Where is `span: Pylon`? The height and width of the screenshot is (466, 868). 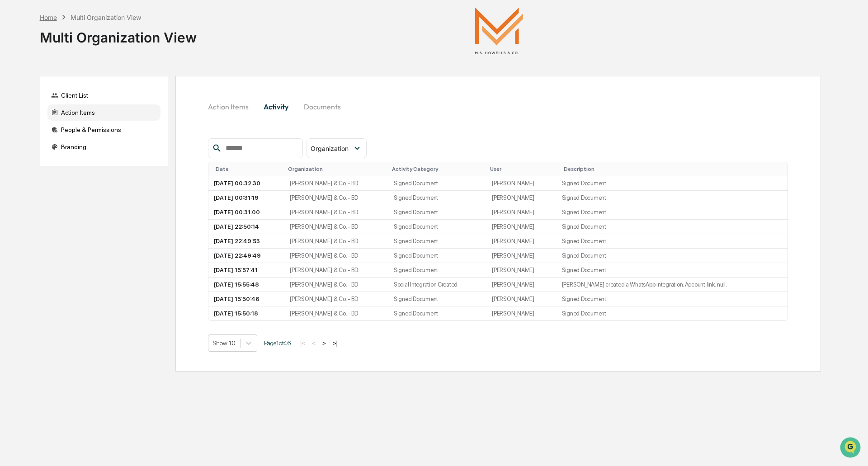
span: Pylon is located at coordinates (99, 156).